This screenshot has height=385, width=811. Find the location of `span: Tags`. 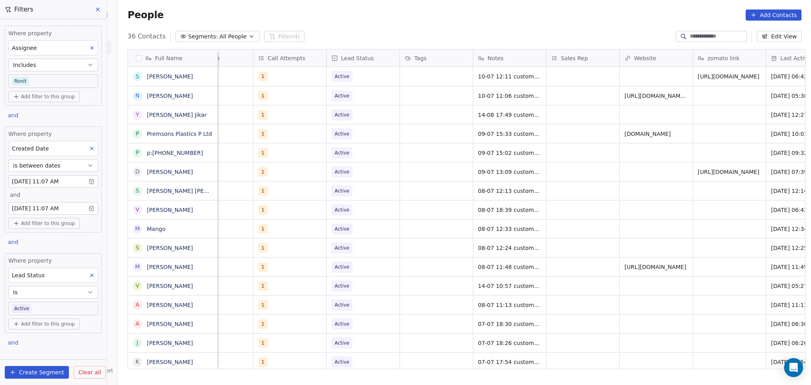

span: Tags is located at coordinates (420, 58).